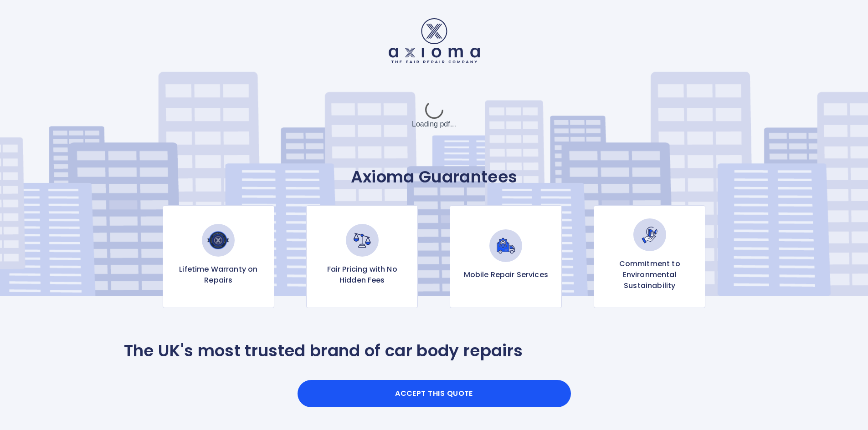 The image size is (868, 430). I want to click on p: Axioma Guarantees, so click(434, 177).